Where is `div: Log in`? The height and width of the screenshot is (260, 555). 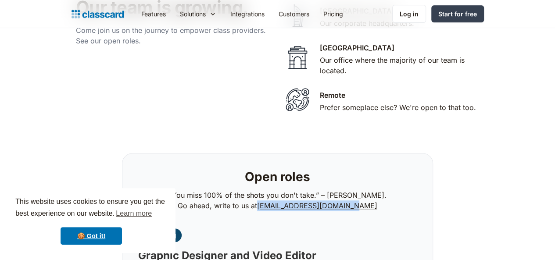
div: Log in is located at coordinates (409, 14).